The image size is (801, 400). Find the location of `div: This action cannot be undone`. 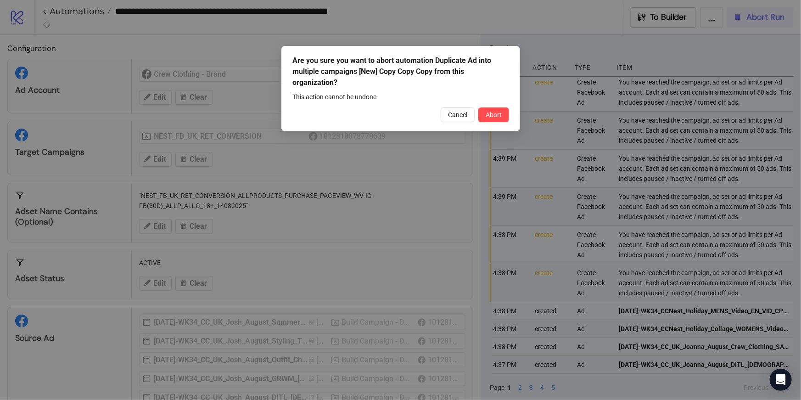

div: This action cannot be undone is located at coordinates (400, 97).